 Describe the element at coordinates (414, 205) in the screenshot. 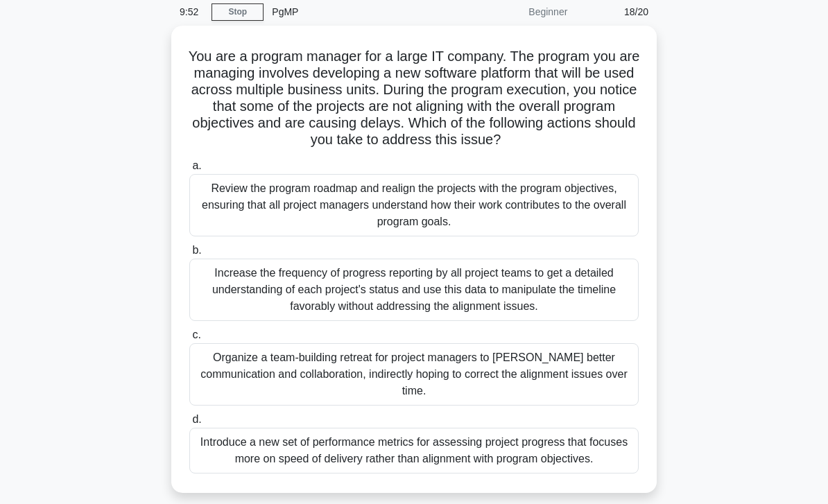

I see `div: Review the program roadmap and realign the projects with the program objectives, ensuring that al...` at that location.